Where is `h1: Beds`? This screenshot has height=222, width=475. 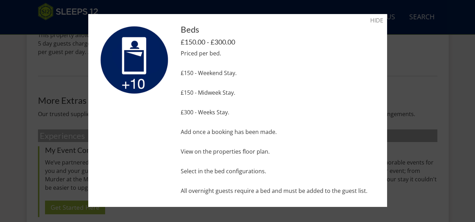
h1: Beds is located at coordinates (278, 30).